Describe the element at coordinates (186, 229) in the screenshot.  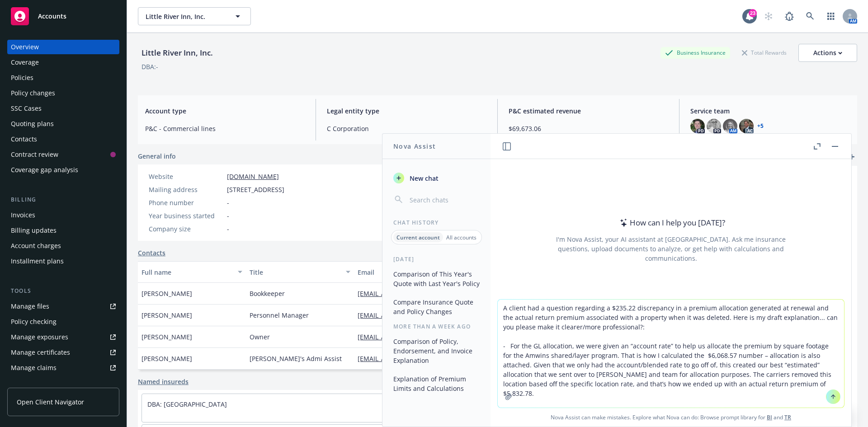
I see `div: Company size` at that location.